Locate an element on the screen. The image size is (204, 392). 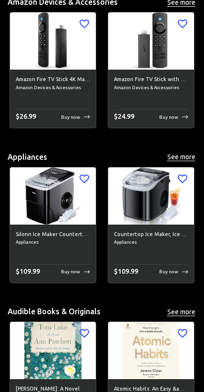
span: $ 24.99 is located at coordinates (124, 116).